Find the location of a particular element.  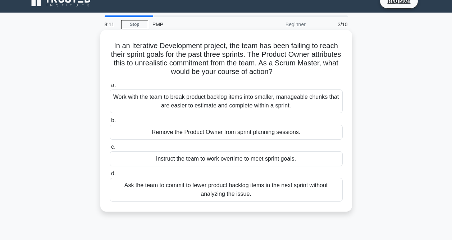

h5: In an Iterative Development project, the team has been failing to reach their sprint goals for th... is located at coordinates (226, 59).